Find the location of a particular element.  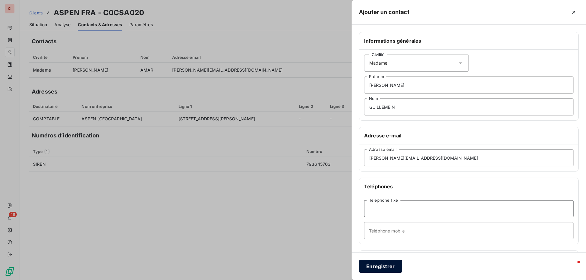

h6: Adresse e-mail is located at coordinates (469, 136).